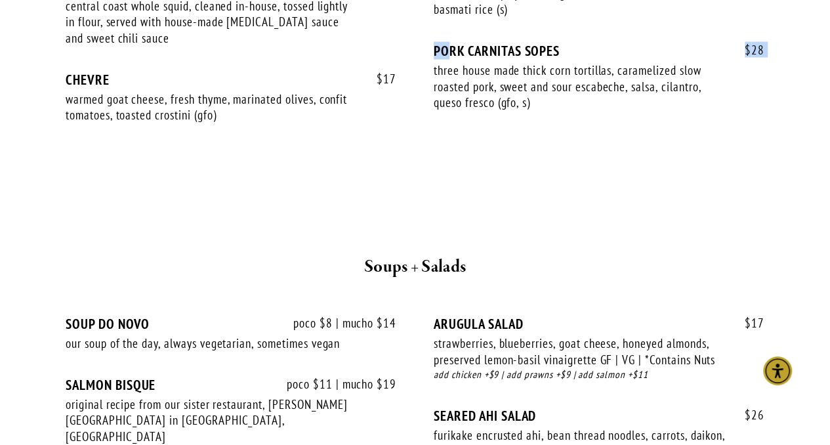 This screenshot has width=830, height=445. What do you see at coordinates (777, 371) in the screenshot?
I see `div: Accessibility Menu` at bounding box center [777, 371].